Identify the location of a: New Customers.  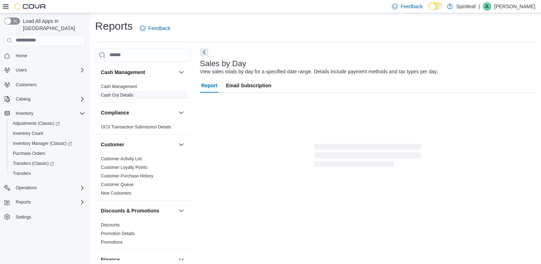
(116, 193).